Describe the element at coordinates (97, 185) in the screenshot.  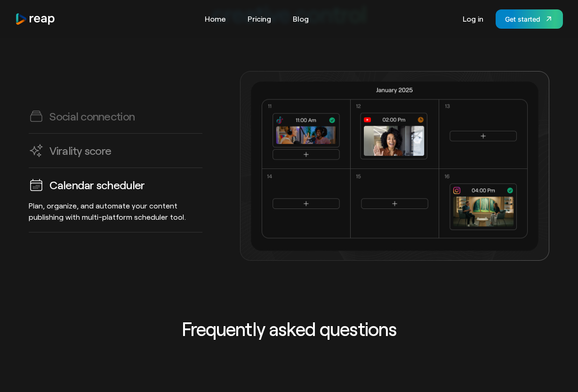
I see `h3: Calendar scheduler` at that location.